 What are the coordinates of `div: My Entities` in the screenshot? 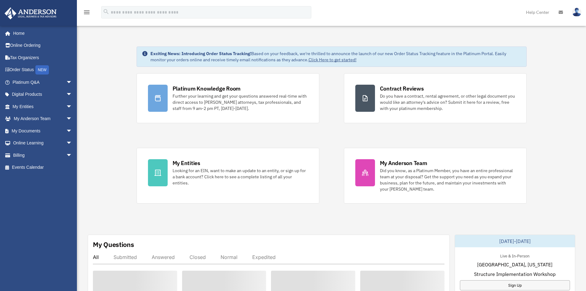 It's located at (186, 163).